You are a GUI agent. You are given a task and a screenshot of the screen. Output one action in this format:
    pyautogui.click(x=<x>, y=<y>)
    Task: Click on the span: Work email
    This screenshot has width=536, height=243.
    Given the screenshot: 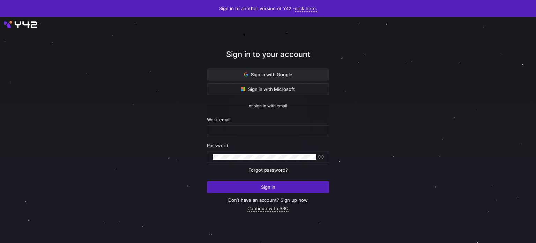 What is the action you would take?
    pyautogui.click(x=219, y=119)
    